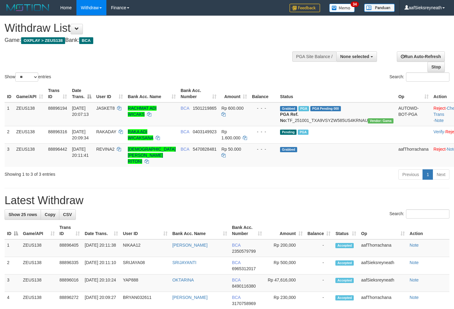 The image size is (454, 309). What do you see at coordinates (414, 155) in the screenshot?
I see `td: aafThorrachana` at bounding box center [414, 155].